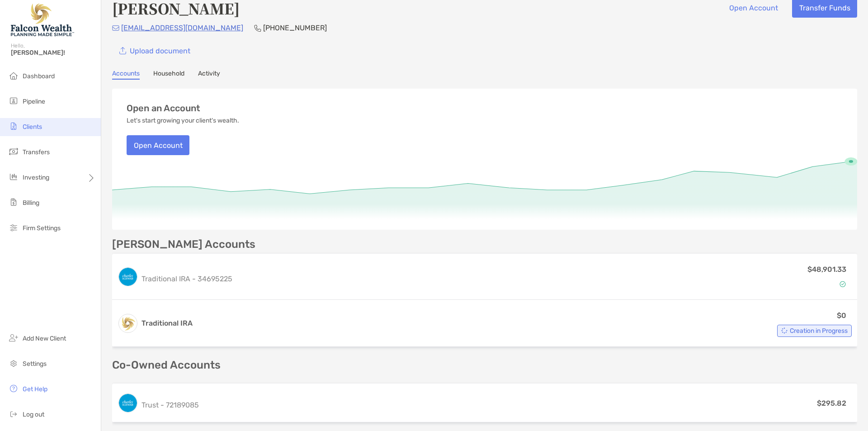 Image resolution: width=868 pixels, height=431 pixels. I want to click on img: get-help icon, so click(14, 388).